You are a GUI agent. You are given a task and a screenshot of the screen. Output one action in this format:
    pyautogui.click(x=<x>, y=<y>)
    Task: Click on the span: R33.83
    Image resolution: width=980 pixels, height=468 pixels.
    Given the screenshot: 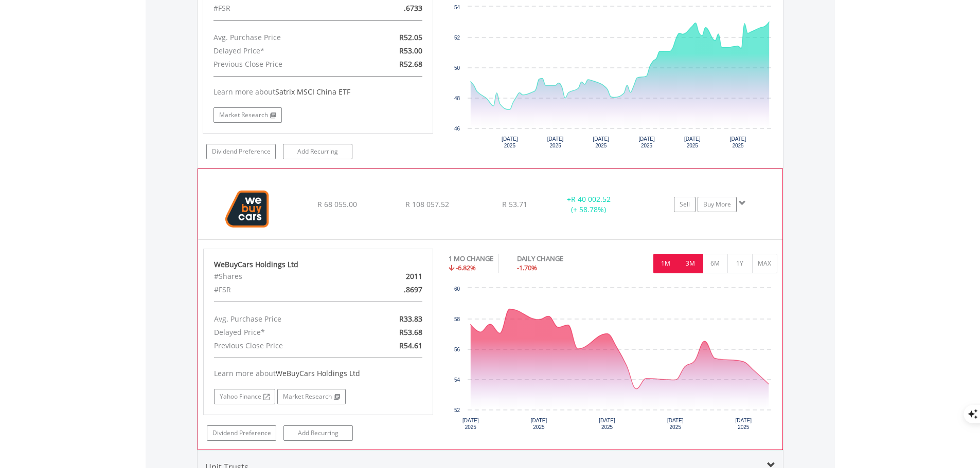 What is the action you would take?
    pyautogui.click(x=410, y=319)
    